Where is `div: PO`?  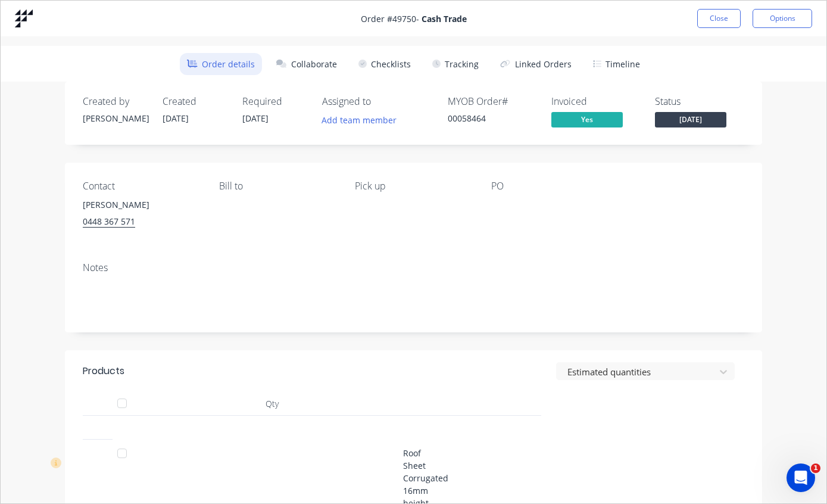 div: PO is located at coordinates (550, 186).